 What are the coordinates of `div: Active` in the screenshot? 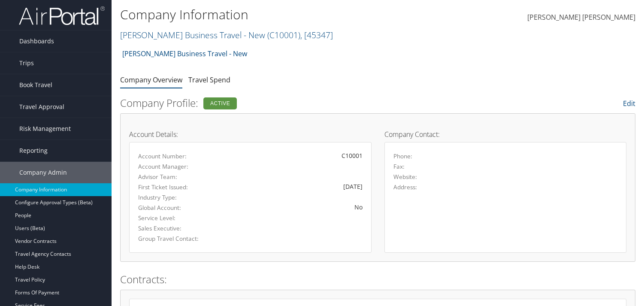 It's located at (220, 104).